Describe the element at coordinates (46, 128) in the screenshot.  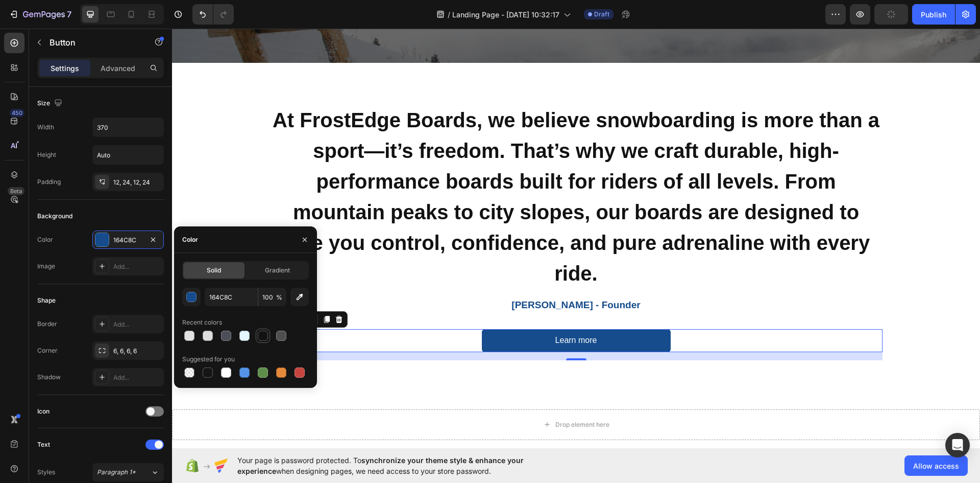
I see `div: Width` at that location.